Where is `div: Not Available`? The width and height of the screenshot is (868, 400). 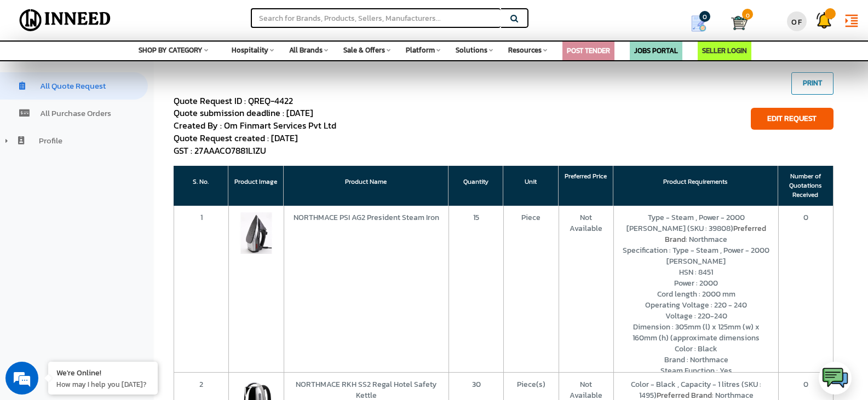
div: Not Available is located at coordinates (586, 289).